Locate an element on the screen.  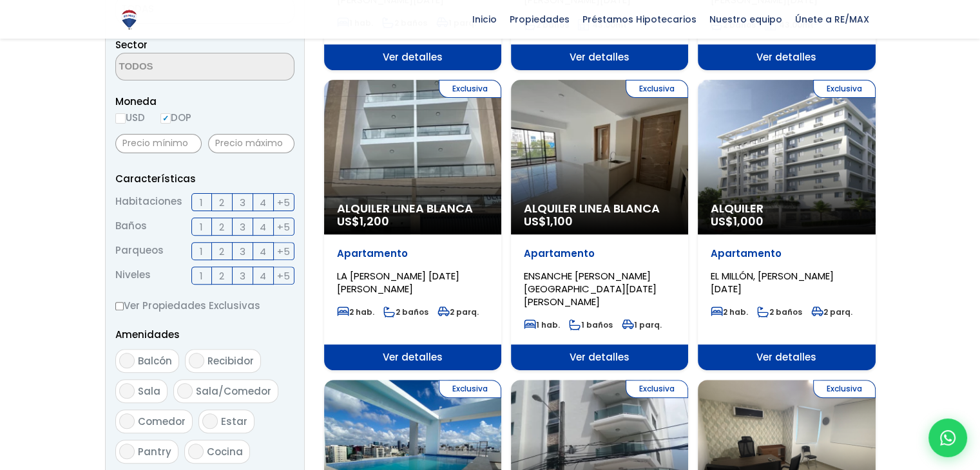
input: Precio máximo is located at coordinates (251, 144).